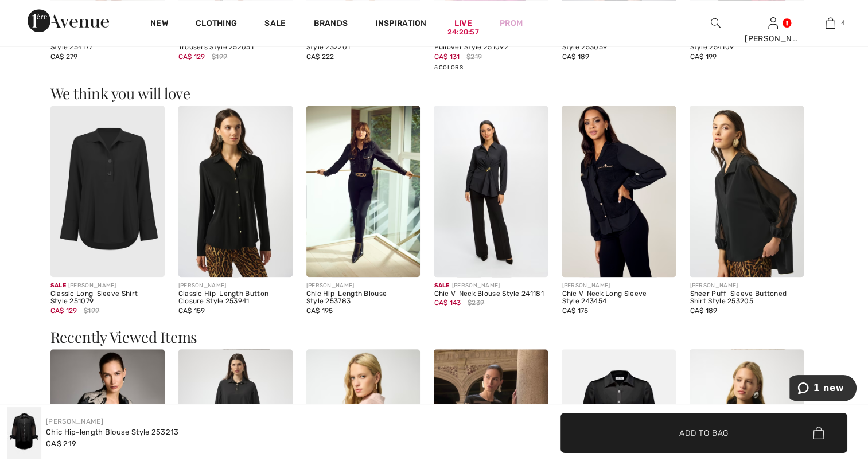  I want to click on div: Sheer Puff-Sleeve Buttoned Shirt Style 253205, so click(746, 298).